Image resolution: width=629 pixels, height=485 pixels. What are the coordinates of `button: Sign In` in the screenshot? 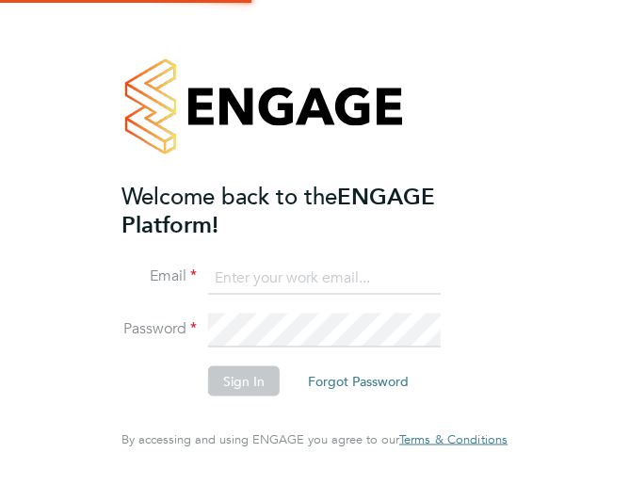 It's located at (244, 381).